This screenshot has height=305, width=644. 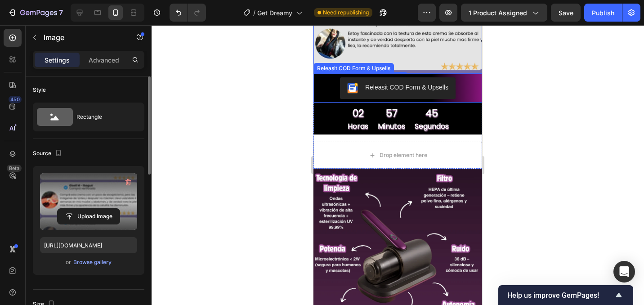 I want to click on button: Upload Image, so click(x=88, y=216).